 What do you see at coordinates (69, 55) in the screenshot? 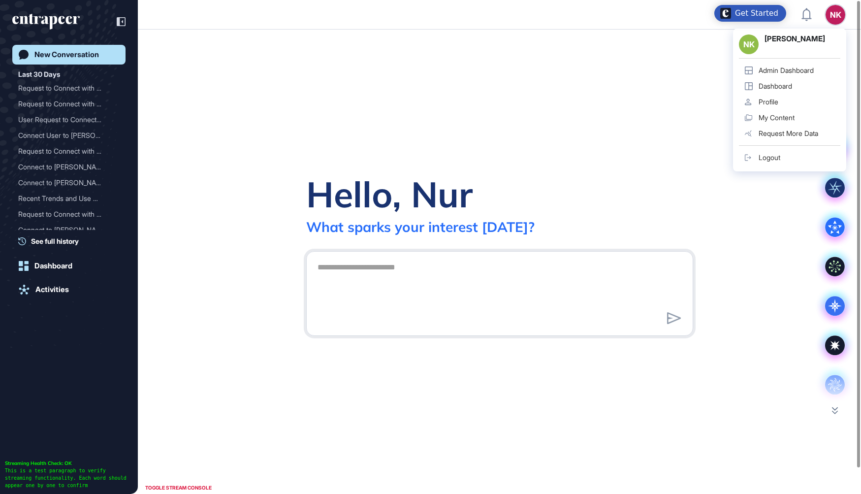
I see `a: New Conversation` at bounding box center [69, 55].